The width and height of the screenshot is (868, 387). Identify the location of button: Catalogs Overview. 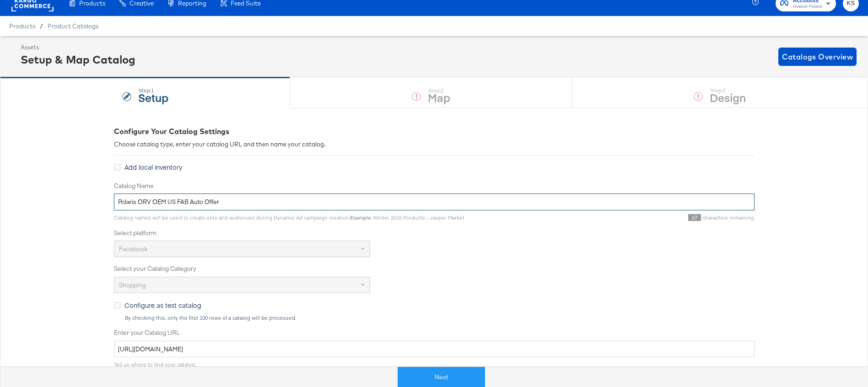
(817, 57).